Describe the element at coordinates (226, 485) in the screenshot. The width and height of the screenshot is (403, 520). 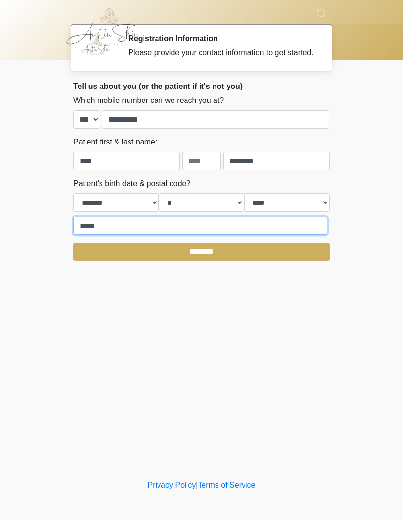
I see `a: Terms of Service` at that location.